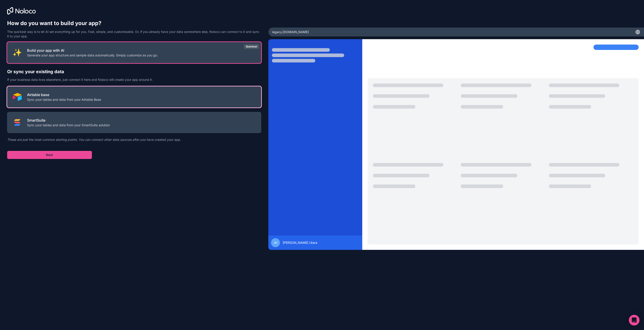  I want to click on p: Build your app with AI, so click(92, 50).